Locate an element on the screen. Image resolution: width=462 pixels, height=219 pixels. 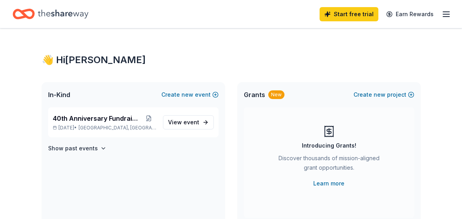
div: Discover thousands of mission-aligned grant opportunities. is located at coordinates (329, 164).